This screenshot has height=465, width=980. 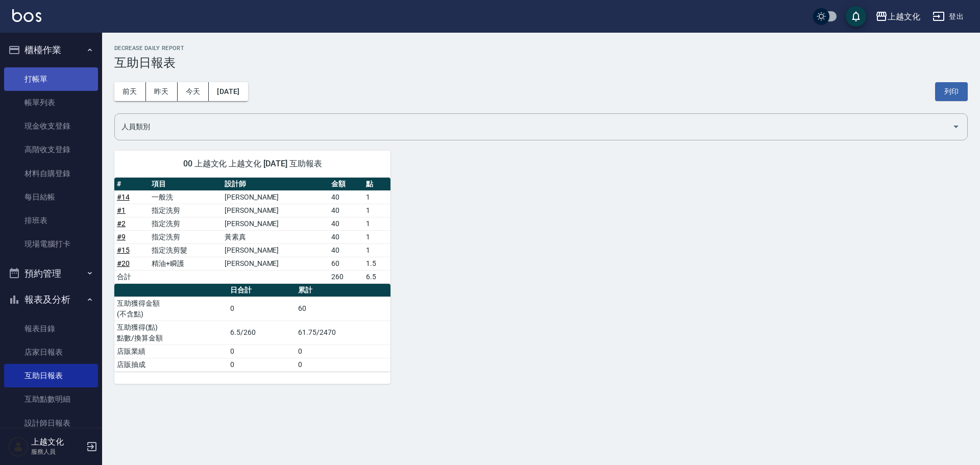 What do you see at coordinates (51, 352) in the screenshot?
I see `a: 店家日報表` at bounding box center [51, 352].